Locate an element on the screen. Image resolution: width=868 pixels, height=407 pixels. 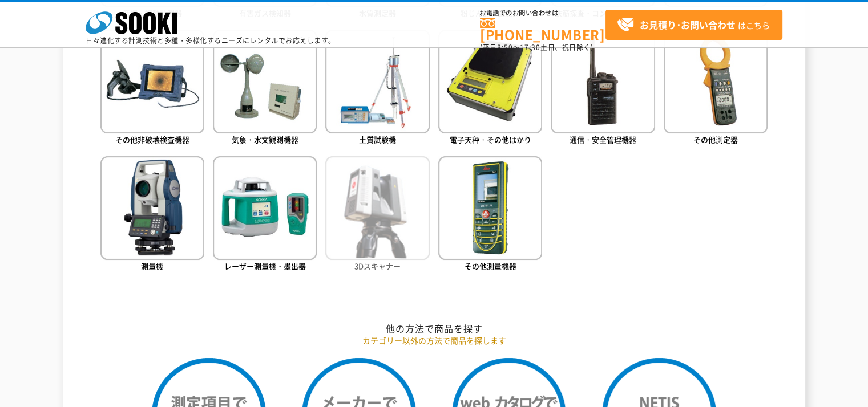
span: 通信・安全管理機器 is located at coordinates (603, 139).